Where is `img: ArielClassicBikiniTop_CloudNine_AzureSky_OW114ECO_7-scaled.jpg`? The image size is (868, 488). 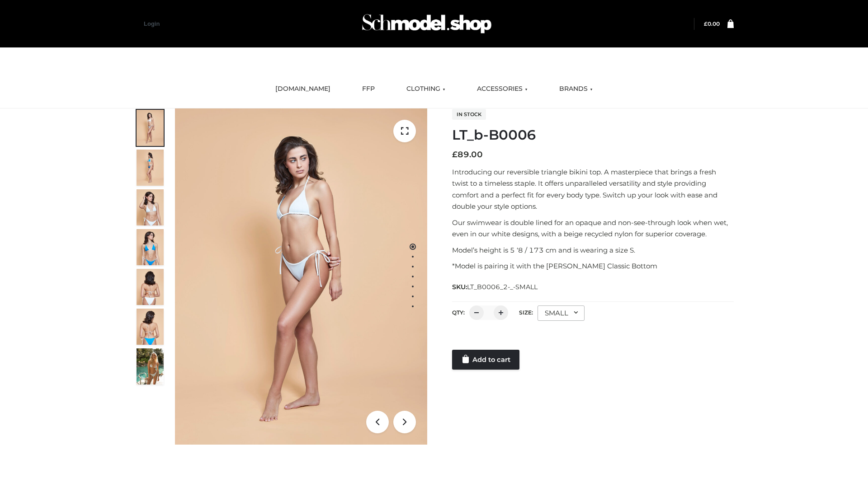 img: ArielClassicBikiniTop_CloudNine_AzureSky_OW114ECO_7-scaled.jpg is located at coordinates (150, 287).